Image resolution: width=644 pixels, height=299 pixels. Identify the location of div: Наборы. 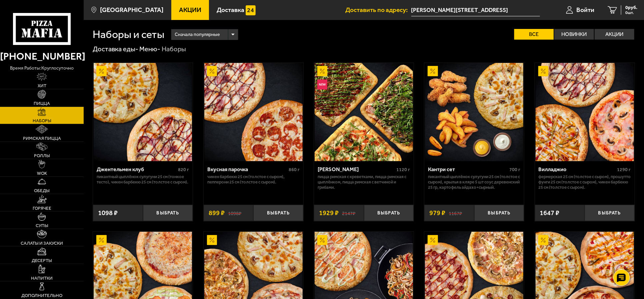
(174, 49).